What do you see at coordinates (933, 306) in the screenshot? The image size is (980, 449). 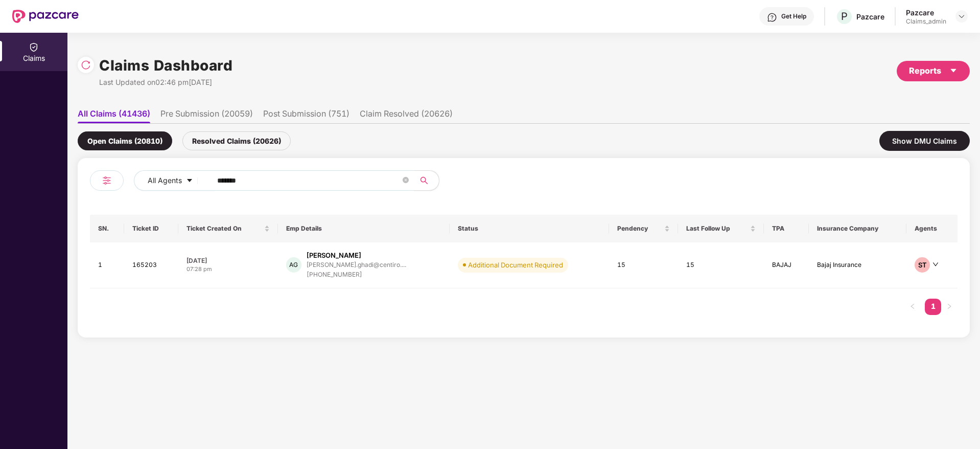 I see `a: 1` at bounding box center [933, 306].